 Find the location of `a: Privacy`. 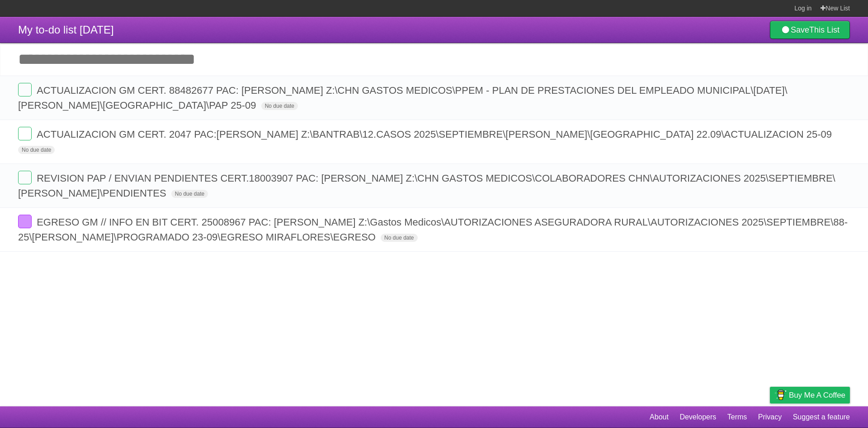

a: Privacy is located at coordinates (770, 417).